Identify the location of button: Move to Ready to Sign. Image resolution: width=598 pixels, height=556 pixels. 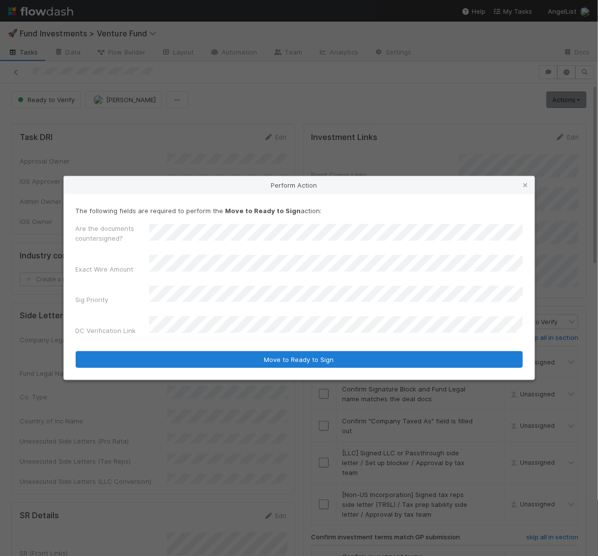
(299, 359).